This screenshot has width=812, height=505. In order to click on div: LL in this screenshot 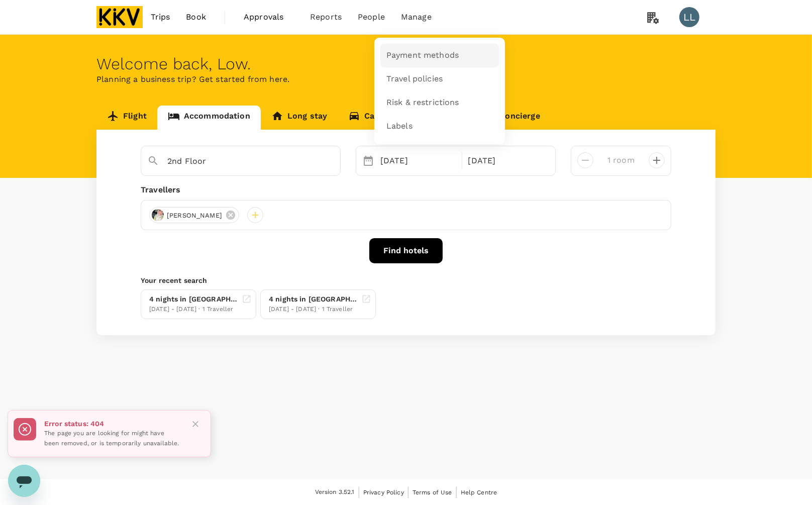, I will do `click(689, 17)`.